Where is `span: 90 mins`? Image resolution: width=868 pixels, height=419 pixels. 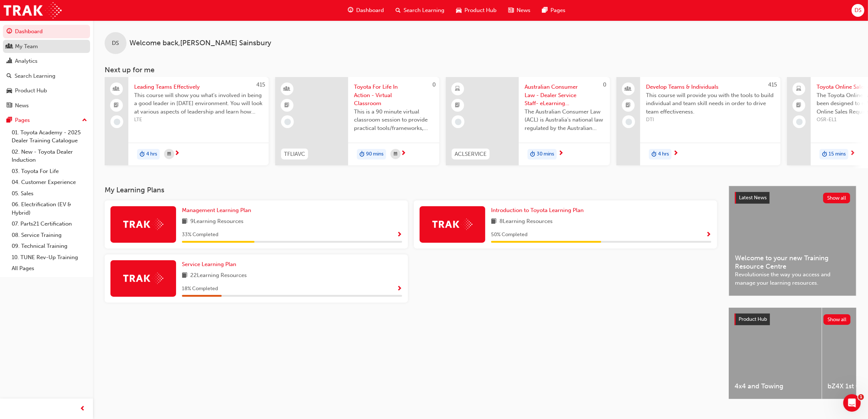 span: 90 mins is located at coordinates (375, 154).